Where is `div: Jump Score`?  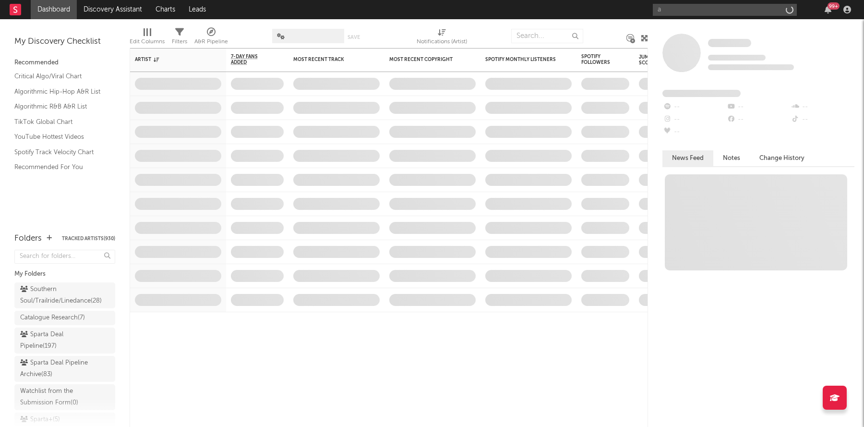
div: Jump Score is located at coordinates (651, 60).